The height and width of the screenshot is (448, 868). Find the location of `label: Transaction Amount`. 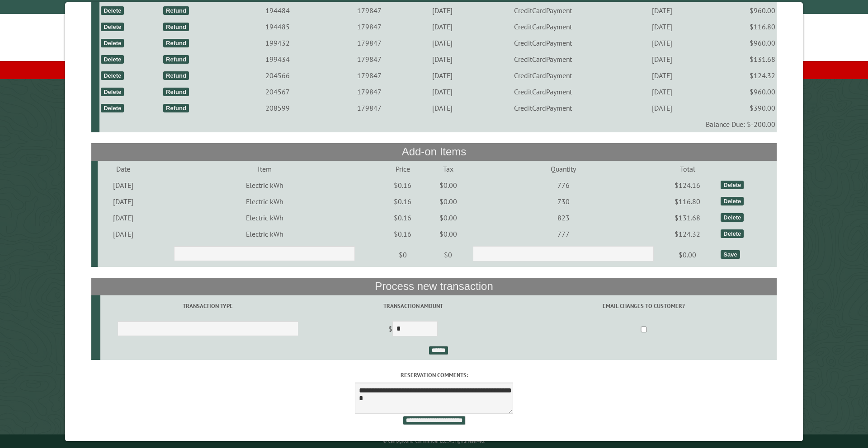

label: Transaction Amount is located at coordinates (413, 306).